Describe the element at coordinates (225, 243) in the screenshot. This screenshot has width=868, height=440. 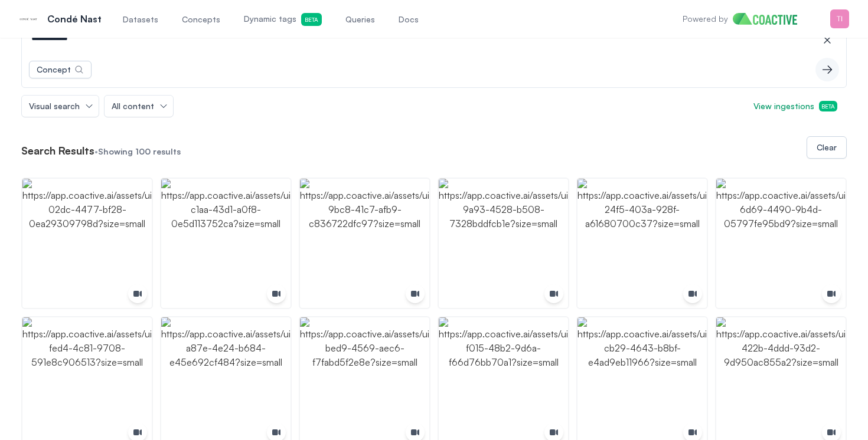
I see `img: https://app.coactive.ai/assets/ui/images/coactive/Youtube_Videos_1752539465064/6ab620a2-c1aa-43d1...` at that location.